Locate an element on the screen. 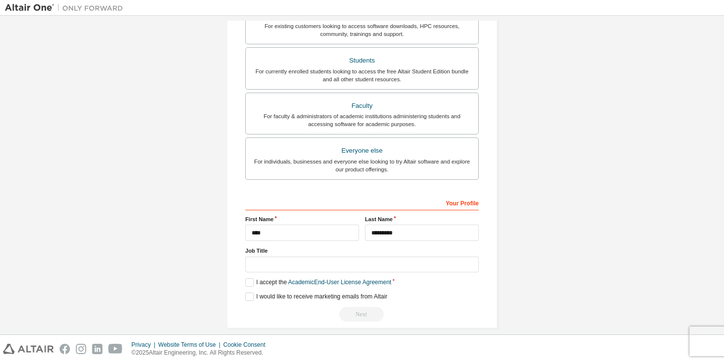 The width and height of the screenshot is (724, 363). img: youtube.svg is located at coordinates (115, 349).